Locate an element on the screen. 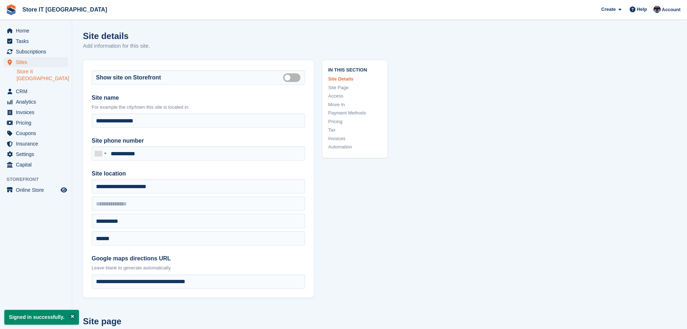 This screenshot has height=329, width=687. span: Create is located at coordinates (608, 9).